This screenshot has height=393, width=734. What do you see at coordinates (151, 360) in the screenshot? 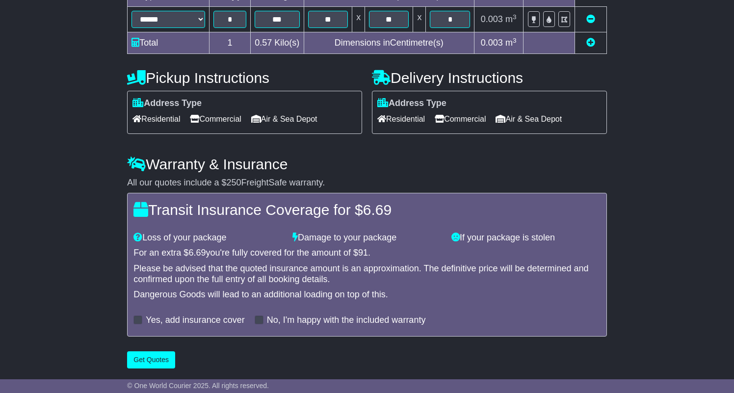
I see `button: Get Quotes` at bounding box center [151, 360].